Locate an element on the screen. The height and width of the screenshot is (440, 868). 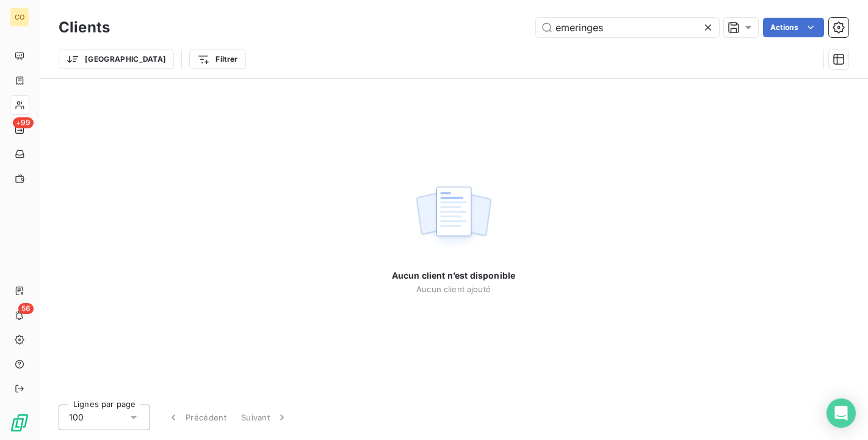
span: +99 is located at coordinates (23, 123).